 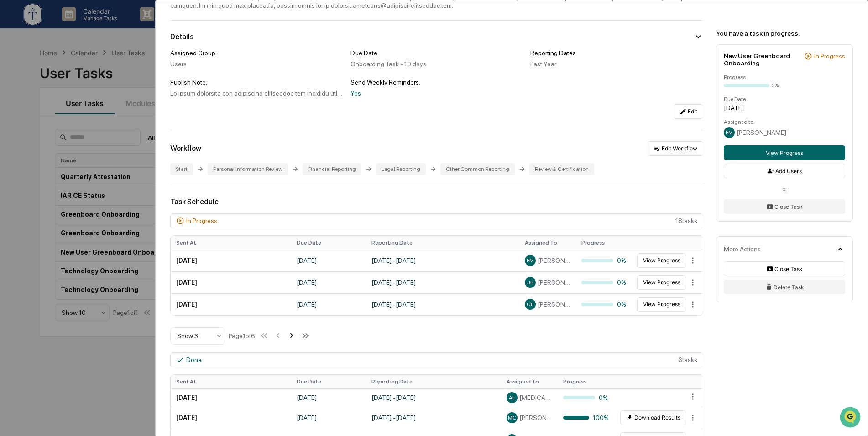 What do you see at coordinates (784, 171) in the screenshot?
I see `button: Add Users` at bounding box center [784, 171].